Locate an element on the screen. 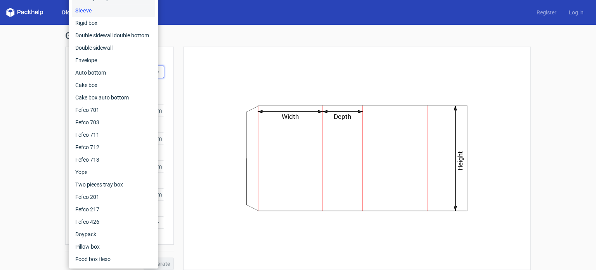 The width and height of the screenshot is (596, 270). div: Double sidewall is located at coordinates (114, 48).